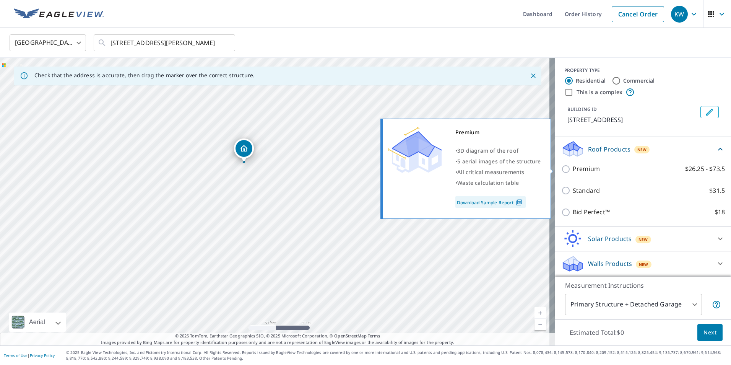  Describe the element at coordinates (374, 335) in the screenshot. I see `a: Terms` at that location.